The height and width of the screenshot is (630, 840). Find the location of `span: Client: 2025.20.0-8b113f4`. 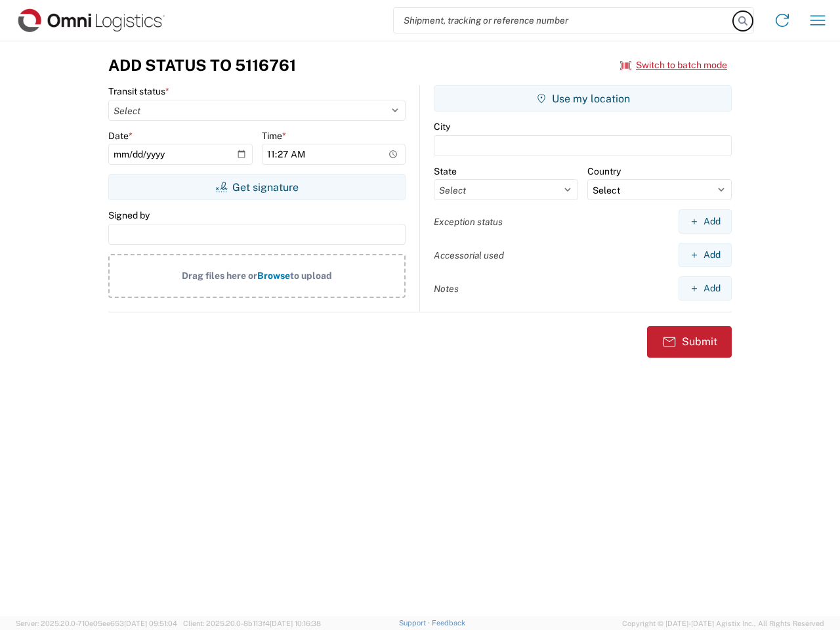

span: Client: 2025.20.0-8b113f4 is located at coordinates (252, 623).